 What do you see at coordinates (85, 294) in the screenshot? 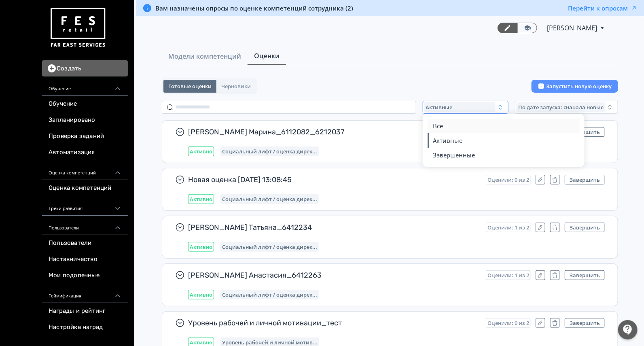
I see `div: Геймификация` at bounding box center [85, 294].